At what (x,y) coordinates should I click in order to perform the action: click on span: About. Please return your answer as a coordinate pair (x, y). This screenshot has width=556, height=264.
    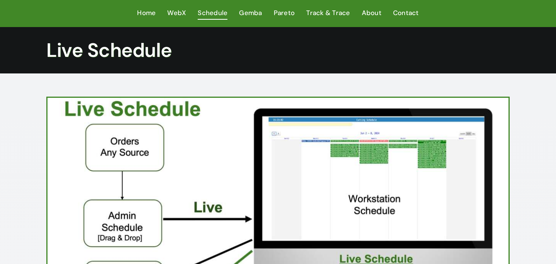
    Looking at the image, I should click on (372, 13).